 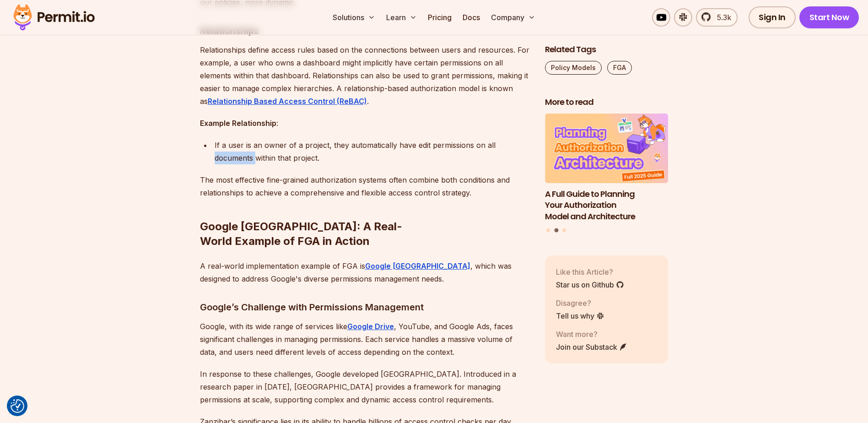 I want to click on div: If a user is an owner of a project, they automatically have edit permissions on all documents wit..., so click(x=372, y=152).